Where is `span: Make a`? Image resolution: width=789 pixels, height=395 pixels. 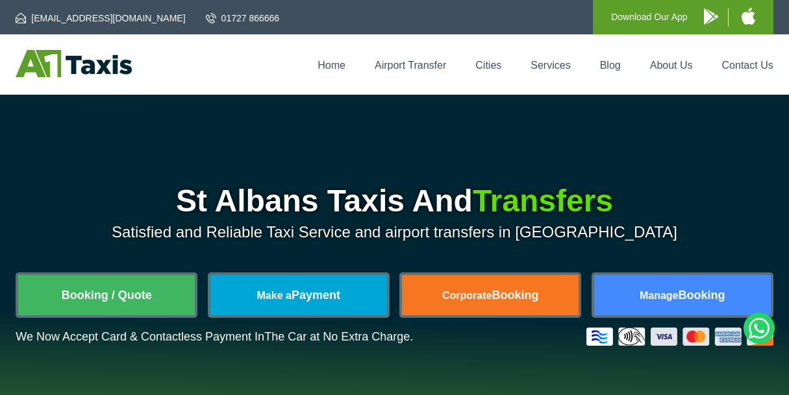
span: Make a is located at coordinates (274, 295).